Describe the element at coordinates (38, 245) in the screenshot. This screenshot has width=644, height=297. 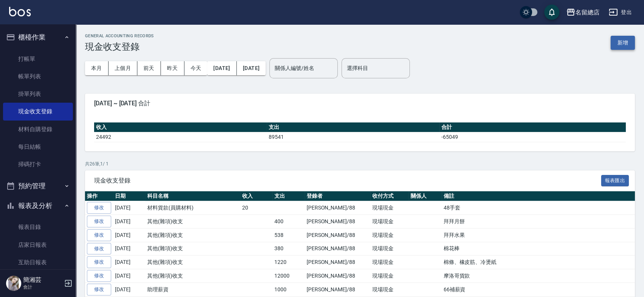
I see `a: 店家日報表` at that location.